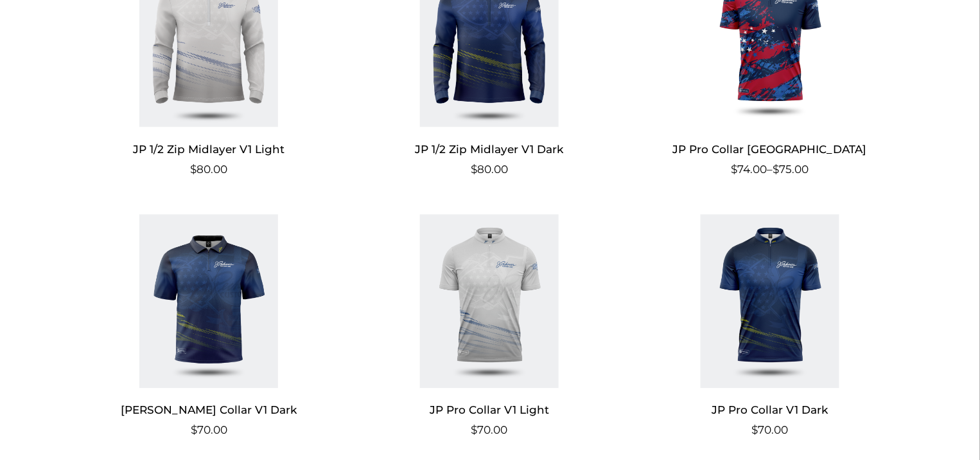 The width and height of the screenshot is (980, 460). I want to click on h2: JP Pro Collar V1 Light, so click(489, 410).